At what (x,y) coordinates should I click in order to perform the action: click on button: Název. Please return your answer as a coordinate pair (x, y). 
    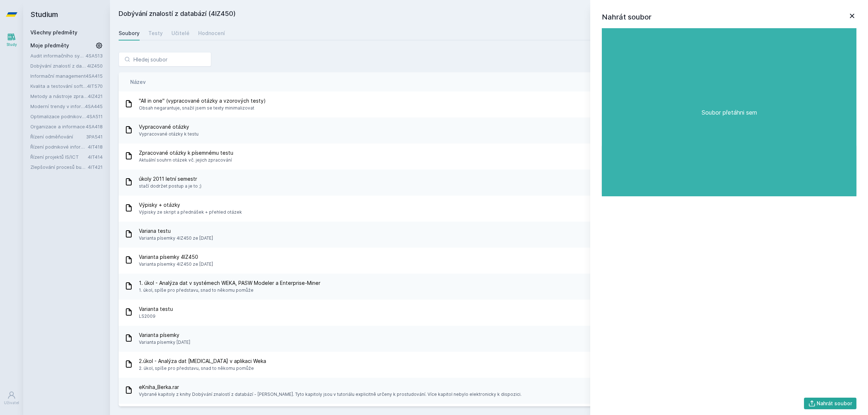
    Looking at the image, I should click on (138, 82).